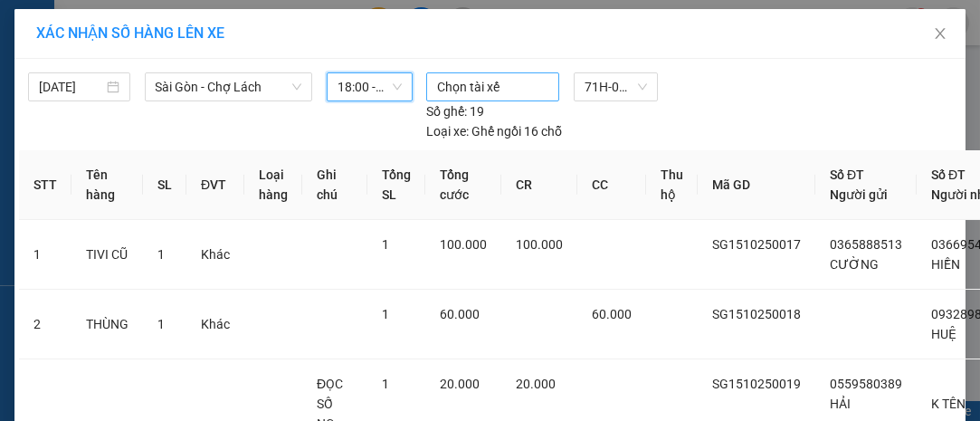 The width and height of the screenshot is (980, 421). I want to click on td: 2, so click(46, 324).